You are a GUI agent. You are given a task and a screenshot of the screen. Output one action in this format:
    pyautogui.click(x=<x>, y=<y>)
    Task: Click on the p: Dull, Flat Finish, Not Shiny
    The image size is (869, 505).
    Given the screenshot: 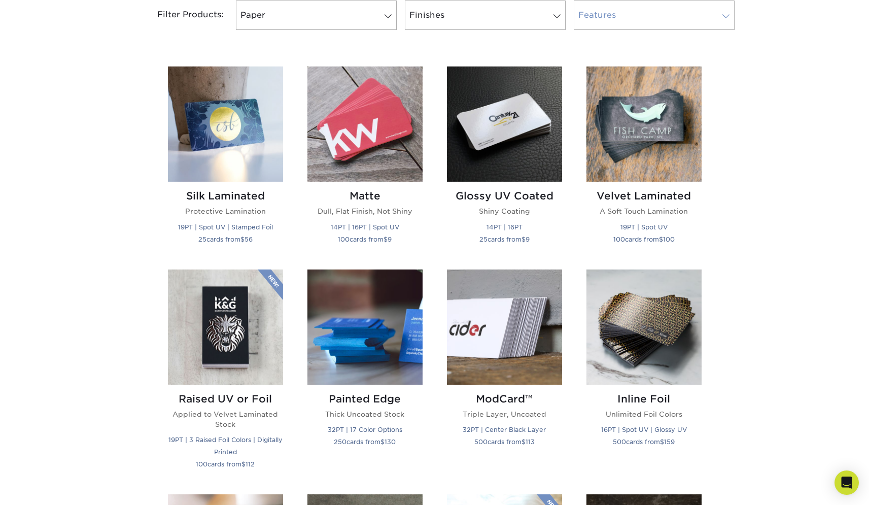 What is the action you would take?
    pyautogui.click(x=365, y=211)
    